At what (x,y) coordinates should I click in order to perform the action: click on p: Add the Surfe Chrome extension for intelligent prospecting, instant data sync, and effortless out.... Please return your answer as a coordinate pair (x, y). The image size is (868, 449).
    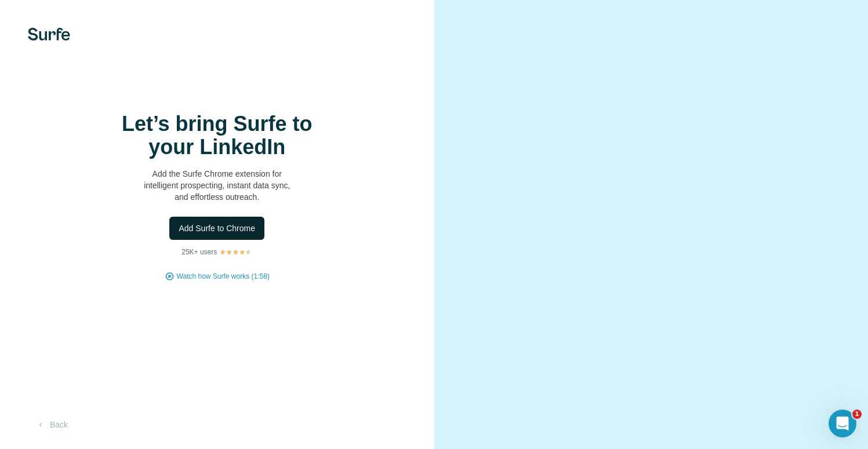
    Looking at the image, I should click on (217, 185).